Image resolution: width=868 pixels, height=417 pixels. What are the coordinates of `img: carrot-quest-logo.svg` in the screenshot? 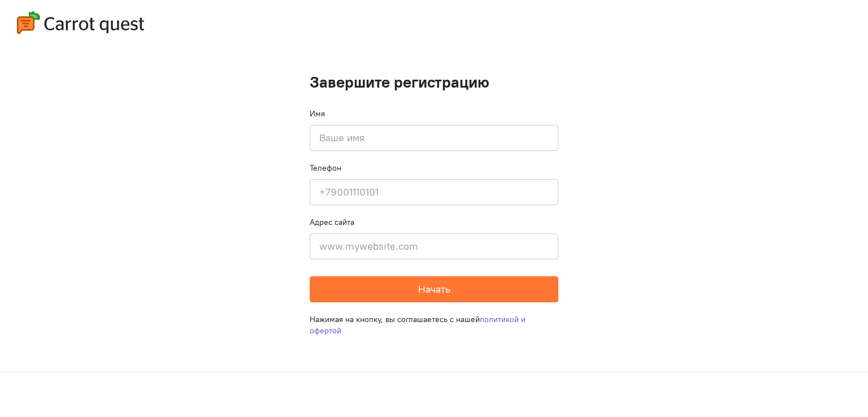 It's located at (80, 23).